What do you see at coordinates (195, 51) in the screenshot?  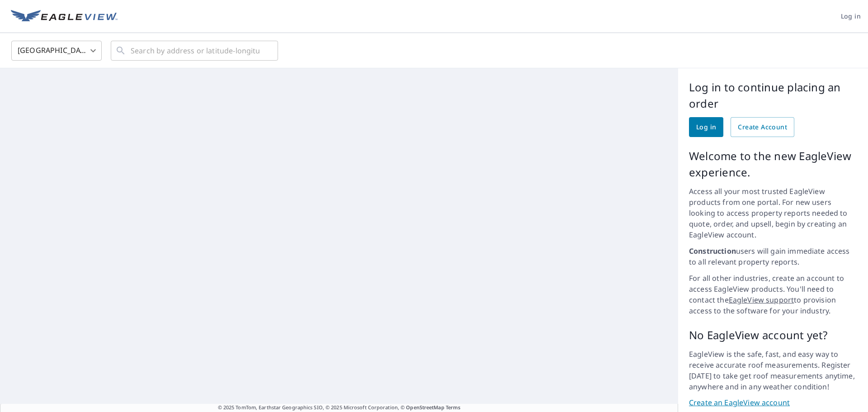 I see `input: Search by address or latitude-longitude` at bounding box center [195, 51].